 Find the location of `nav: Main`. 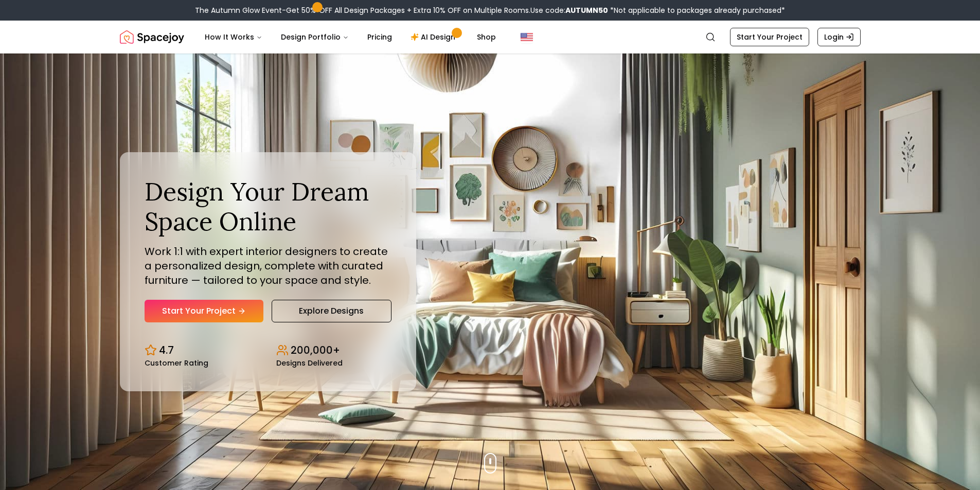

nav: Main is located at coordinates (351, 37).